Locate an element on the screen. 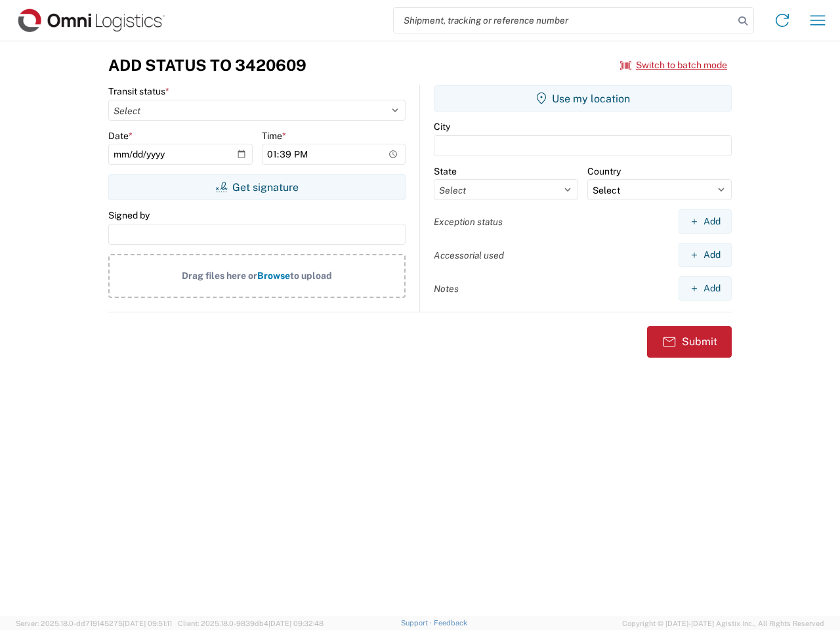 This screenshot has height=630, width=840. h3: Add Status to 3420609 is located at coordinates (207, 65).